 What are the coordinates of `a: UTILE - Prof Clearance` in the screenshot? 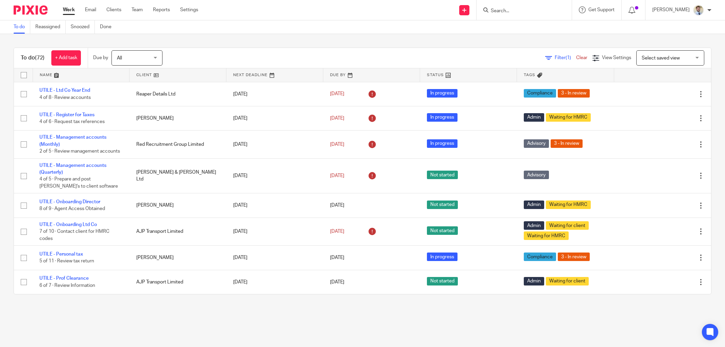 It's located at (64, 278).